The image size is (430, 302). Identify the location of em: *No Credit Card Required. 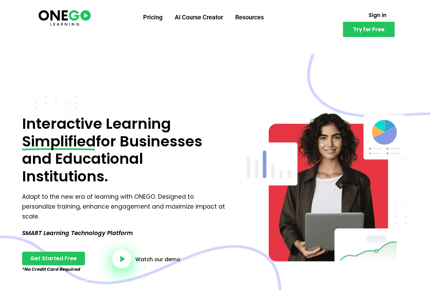
(51, 269).